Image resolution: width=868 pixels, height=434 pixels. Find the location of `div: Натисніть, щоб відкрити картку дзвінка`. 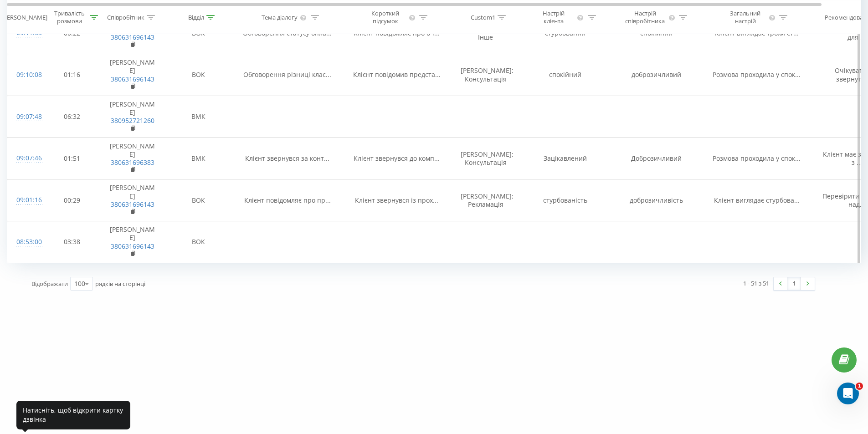

div: Натисніть, щоб відкрити картку дзвінка is located at coordinates (73, 415).